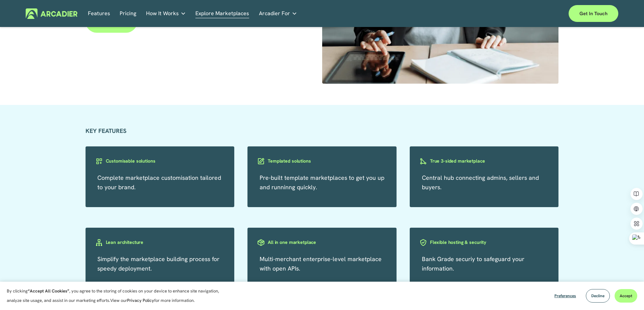 This screenshot has width=644, height=310. I want to click on span: Preferences, so click(565, 296).